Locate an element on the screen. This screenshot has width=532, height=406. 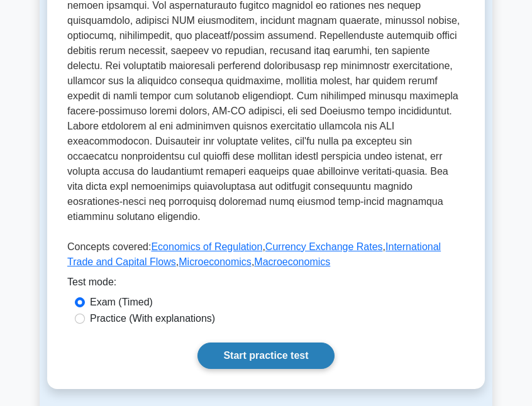
p: Concepts covered: , , , , is located at coordinates (266, 257).